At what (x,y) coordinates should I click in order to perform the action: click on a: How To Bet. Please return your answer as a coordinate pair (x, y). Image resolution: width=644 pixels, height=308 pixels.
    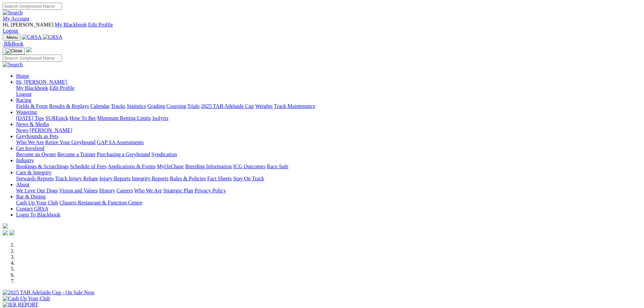
    Looking at the image, I should click on (83, 118).